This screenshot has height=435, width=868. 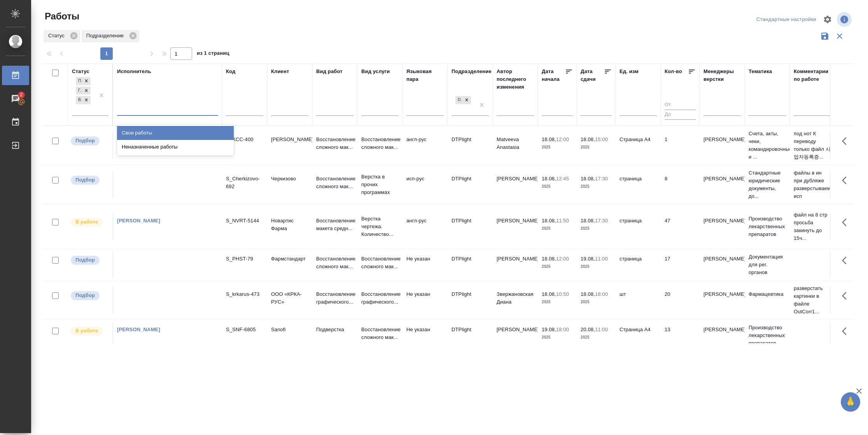 I want to click on div: Дата сдачи, so click(x=592, y=75).